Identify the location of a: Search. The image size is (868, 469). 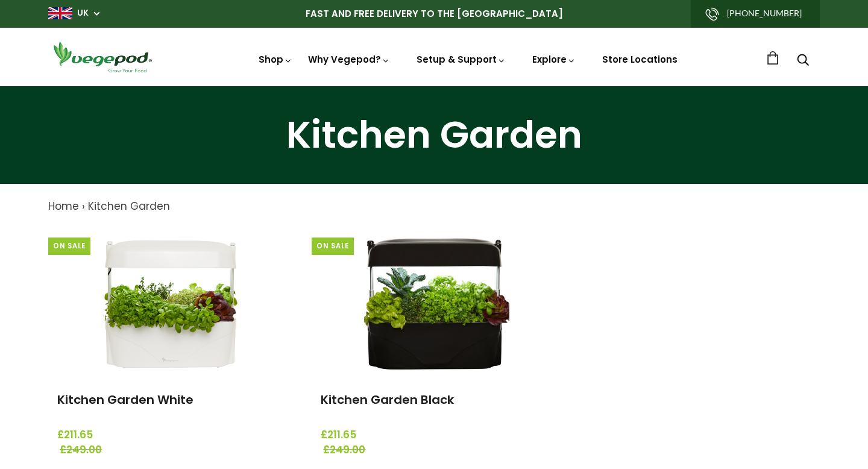
(803, 61).